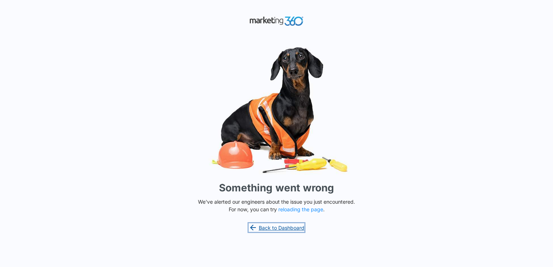 This screenshot has height=267, width=553. I want to click on img: Marketing 360 Logo, so click(276, 21).